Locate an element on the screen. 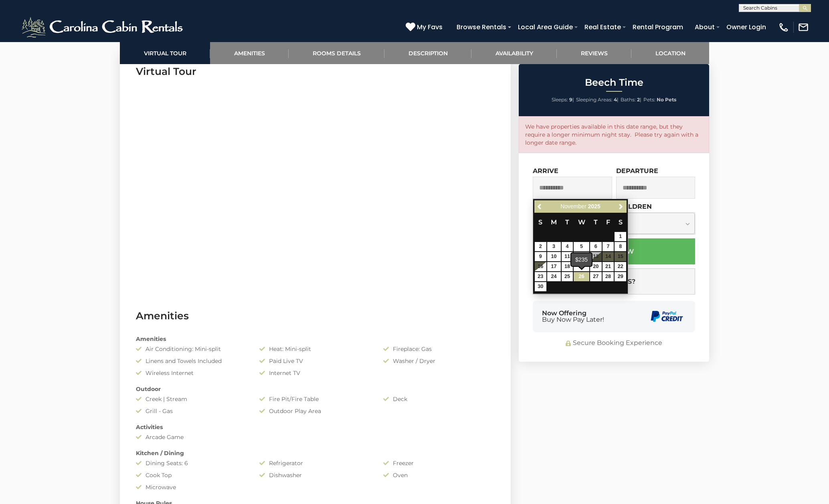 This screenshot has height=504, width=829. a: Amenities is located at coordinates (249, 53).